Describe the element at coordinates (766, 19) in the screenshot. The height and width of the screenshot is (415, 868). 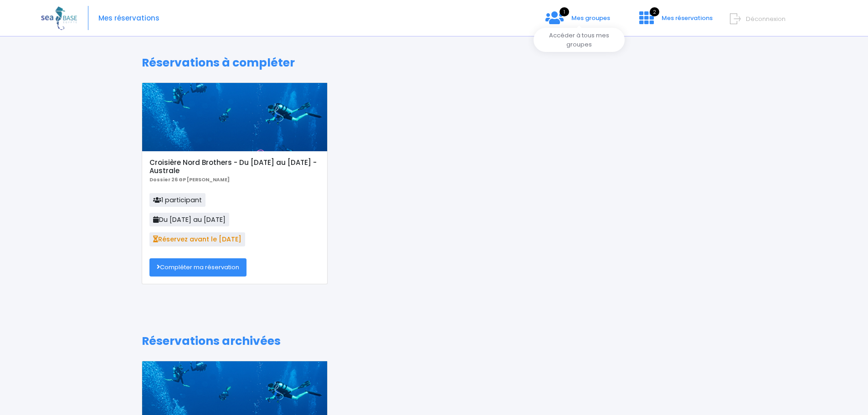
I see `span: Déconnexion` at that location.